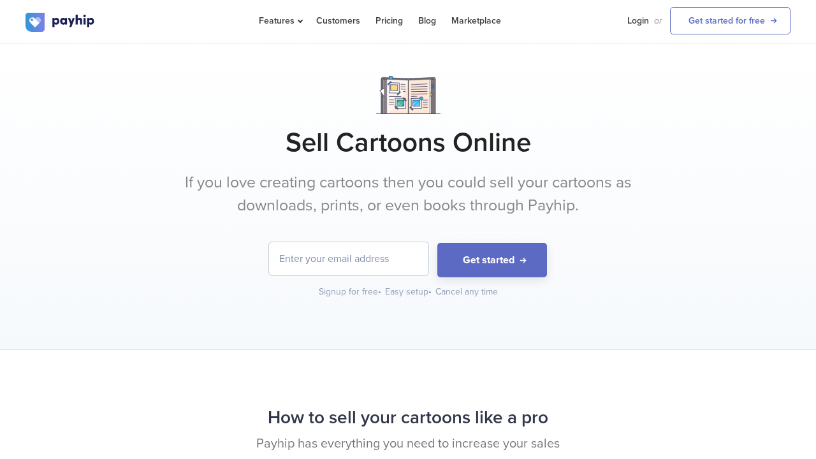 This screenshot has width=816, height=459. What do you see at coordinates (492, 260) in the screenshot?
I see `button: Get started` at bounding box center [492, 260].